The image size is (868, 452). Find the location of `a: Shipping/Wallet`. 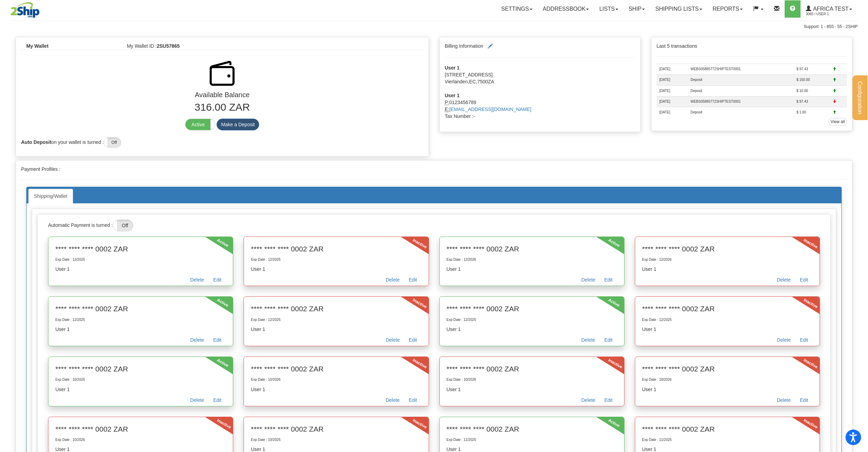

a: Shipping/Wallet is located at coordinates (50, 196).